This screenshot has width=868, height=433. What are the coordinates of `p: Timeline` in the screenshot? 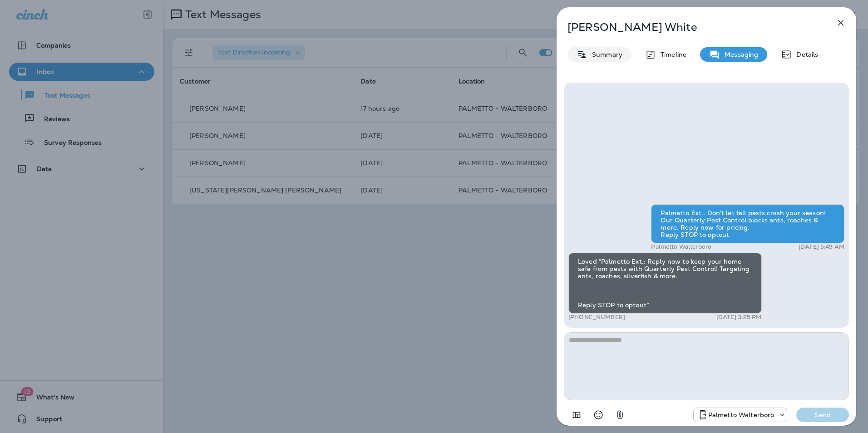 It's located at (671, 55).